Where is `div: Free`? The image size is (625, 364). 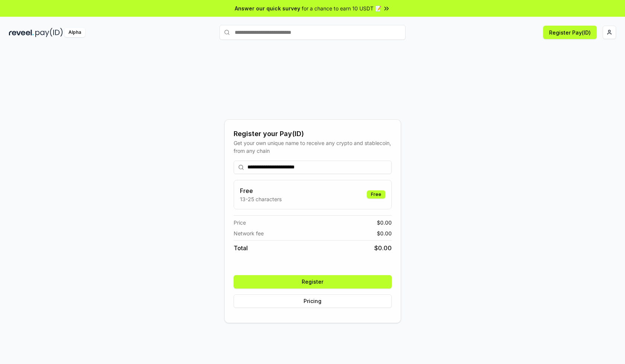 div: Free is located at coordinates (376, 195).